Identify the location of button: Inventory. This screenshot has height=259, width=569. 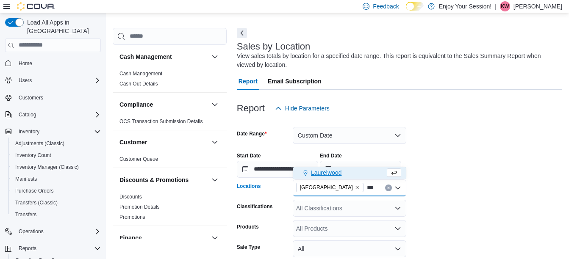
(29, 132).